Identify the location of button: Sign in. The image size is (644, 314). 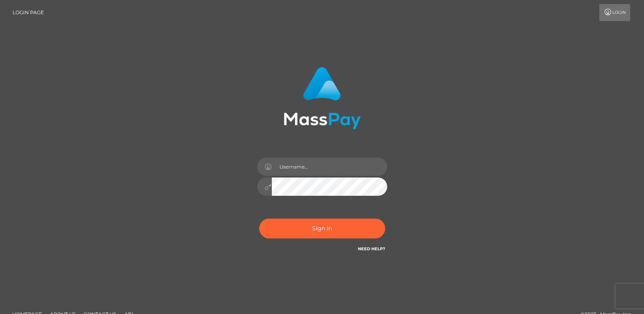
(322, 228).